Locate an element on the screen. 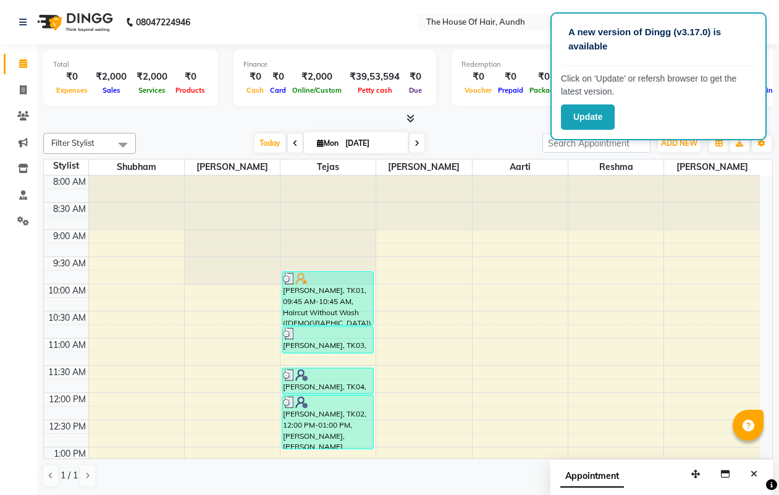 Image resolution: width=779 pixels, height=495 pixels. span: Shubham is located at coordinates (137, 167).